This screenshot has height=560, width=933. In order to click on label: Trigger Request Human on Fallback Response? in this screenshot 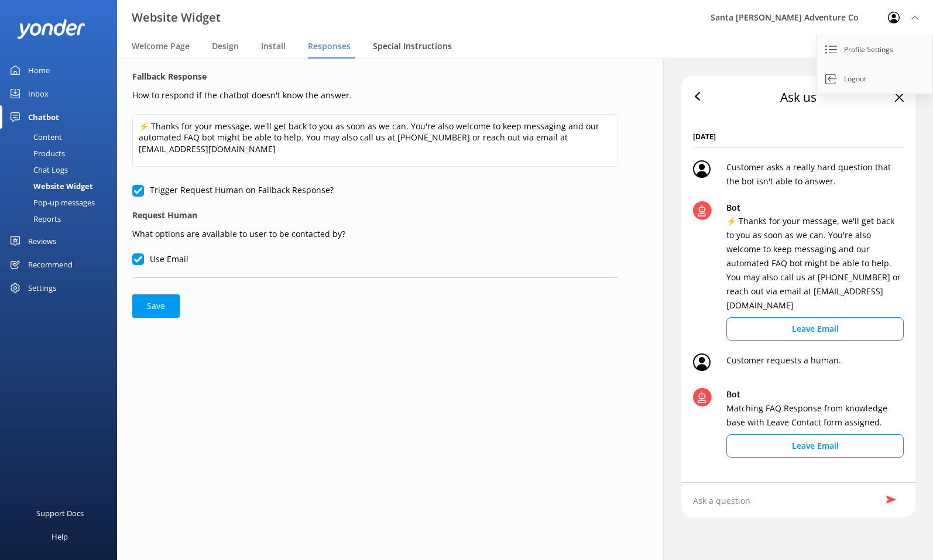, I will do `click(233, 190)`.